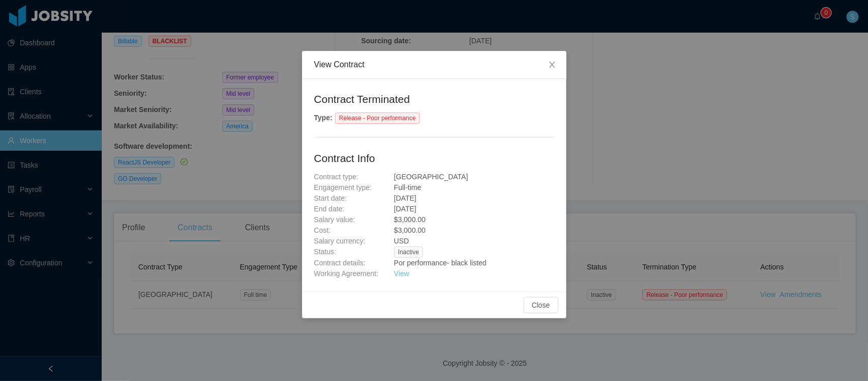 This screenshot has width=868, height=381. I want to click on span: Release - Poor performance, so click(377, 118).